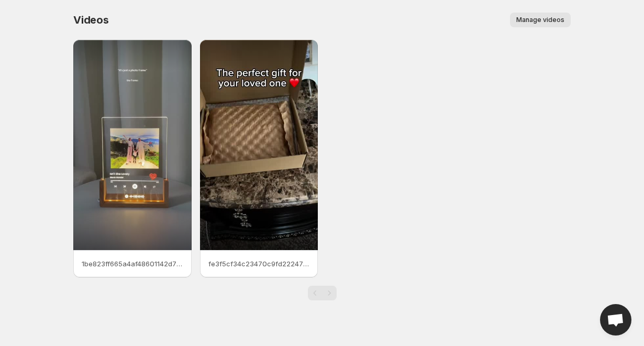 The image size is (644, 346). Describe the element at coordinates (132, 263) in the screenshot. I see `p: 1be823ff665a4af48601142d76fb5923` at that location.